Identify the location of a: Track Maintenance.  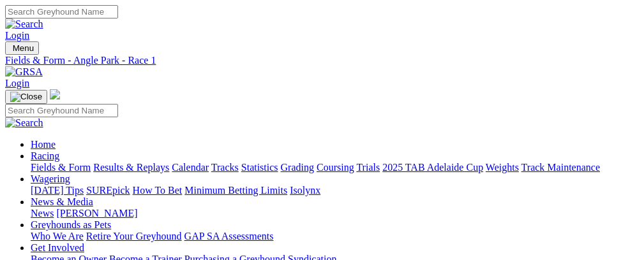
(560, 167).